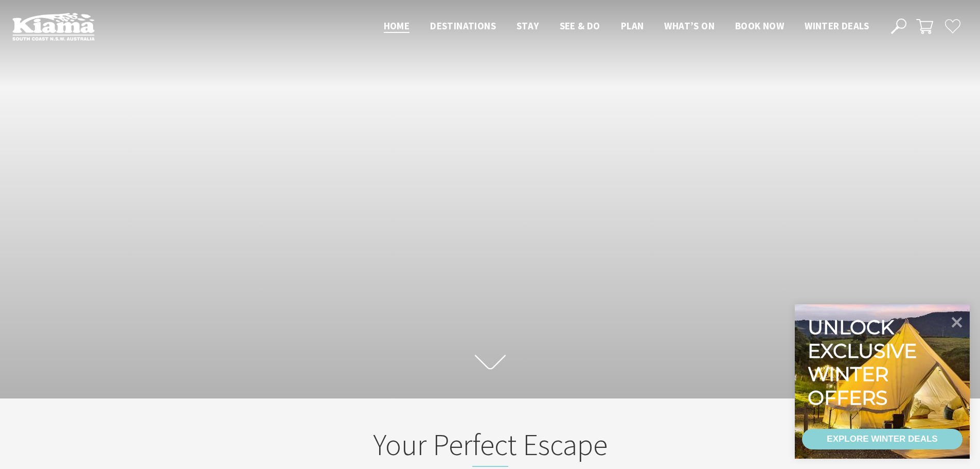  What do you see at coordinates (760, 25) in the screenshot?
I see `span: Book now` at bounding box center [760, 25].